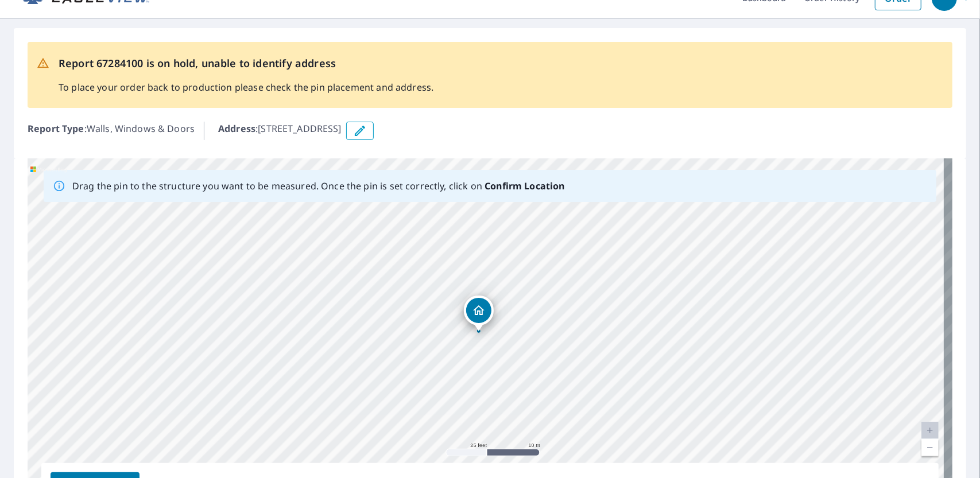 The image size is (980, 478). Describe the element at coordinates (319, 186) in the screenshot. I see `p: Drag the pin to the structure you want to be measured. Once the pin is set correctly, click on` at that location.